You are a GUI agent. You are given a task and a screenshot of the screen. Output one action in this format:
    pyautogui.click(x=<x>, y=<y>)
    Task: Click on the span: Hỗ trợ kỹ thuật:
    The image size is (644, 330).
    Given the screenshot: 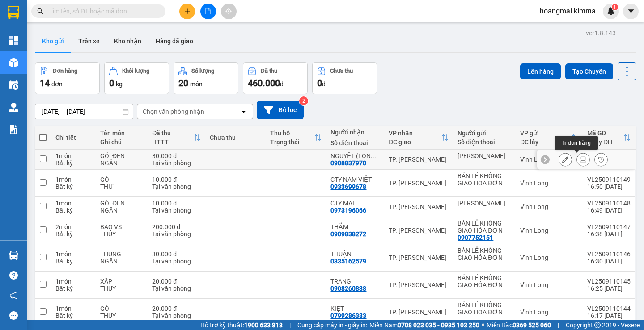 What is the action you would take?
    pyautogui.click(x=241, y=325)
    